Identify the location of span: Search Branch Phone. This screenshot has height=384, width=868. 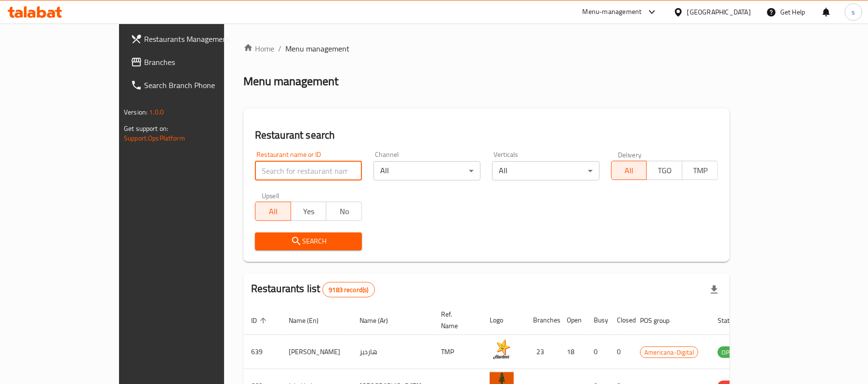
(200, 85).